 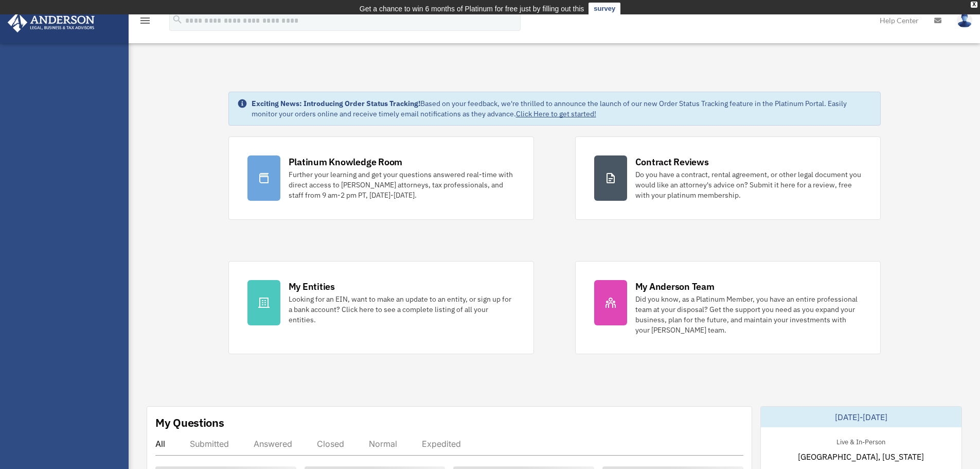 I want to click on div: Based on your feedback, we're thrilled to announce the launch of our new Order Status Tracking fe..., so click(x=562, y=109).